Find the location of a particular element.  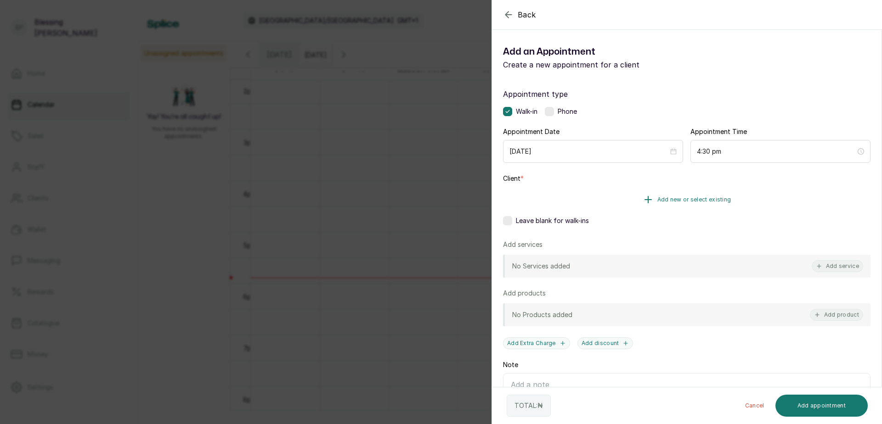

button: Add Extra Charge is located at coordinates (536, 344).